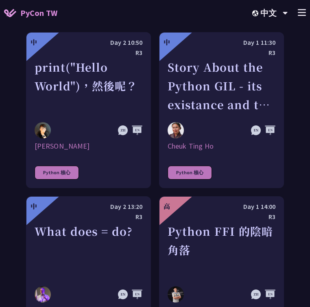 The width and height of the screenshot is (310, 307). Describe the element at coordinates (88, 42) in the screenshot. I see `div: Day 2 10:50` at that location.